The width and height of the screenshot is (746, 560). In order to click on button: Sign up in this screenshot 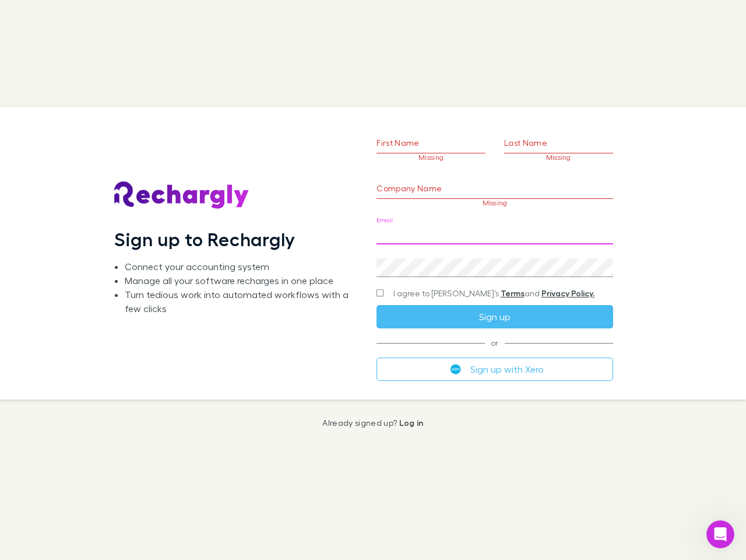, I will do `click(495, 317)`.